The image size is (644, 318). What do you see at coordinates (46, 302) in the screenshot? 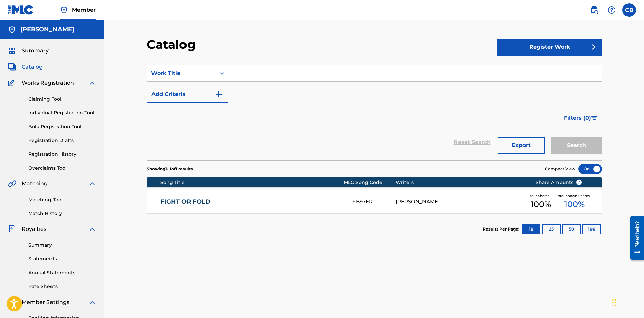
I see `span: Member Settings` at bounding box center [46, 302].